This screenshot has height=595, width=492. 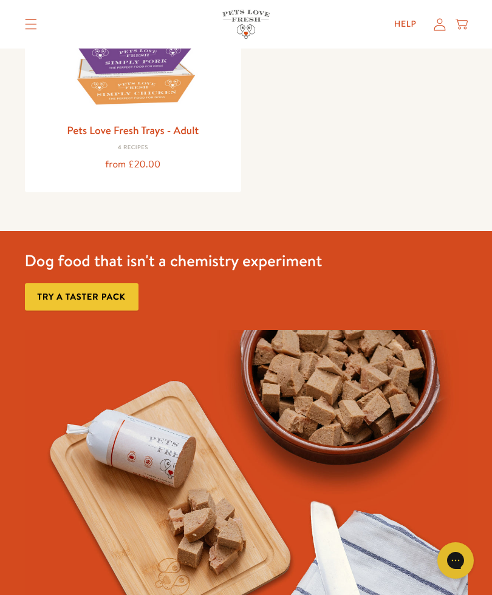 What do you see at coordinates (133, 148) in the screenshot?
I see `div: 4 Recipes` at bounding box center [133, 148].